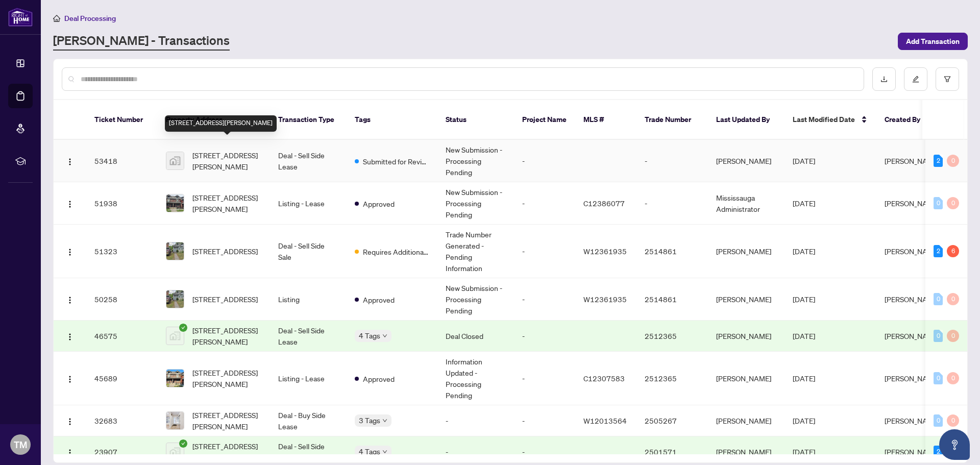 The image size is (980, 465). Describe the element at coordinates (57, 18) in the screenshot. I see `span: home` at that location.